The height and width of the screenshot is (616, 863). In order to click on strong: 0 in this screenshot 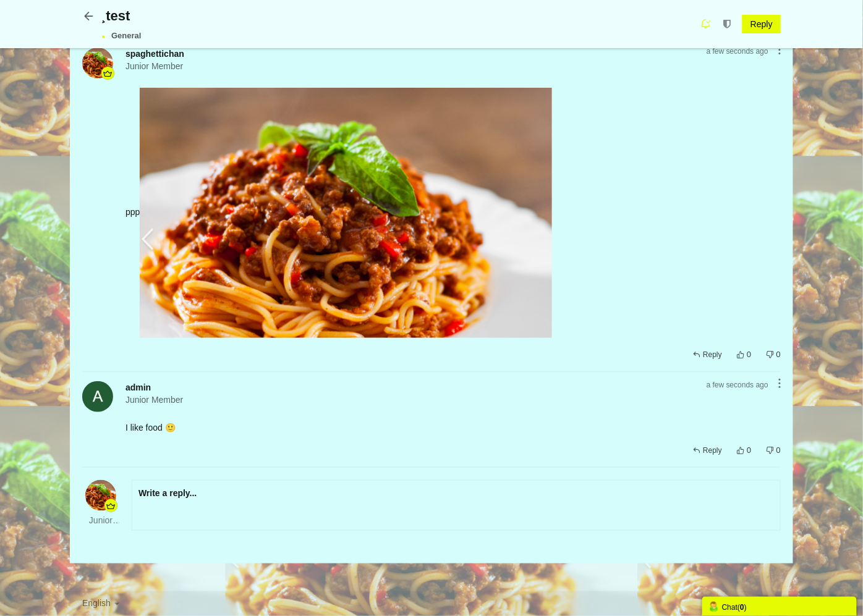, I will do `click(742, 608)`.